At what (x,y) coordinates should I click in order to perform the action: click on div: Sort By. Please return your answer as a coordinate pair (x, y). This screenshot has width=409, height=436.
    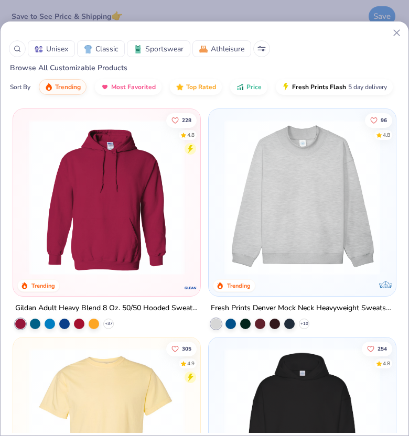
    Looking at the image, I should click on (20, 87).